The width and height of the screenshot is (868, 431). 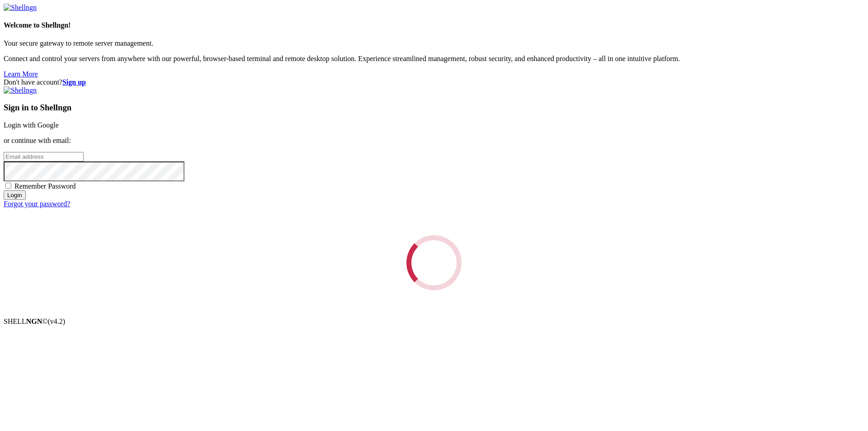 What do you see at coordinates (74, 81) in the screenshot?
I see `strong: Sign up` at bounding box center [74, 81].